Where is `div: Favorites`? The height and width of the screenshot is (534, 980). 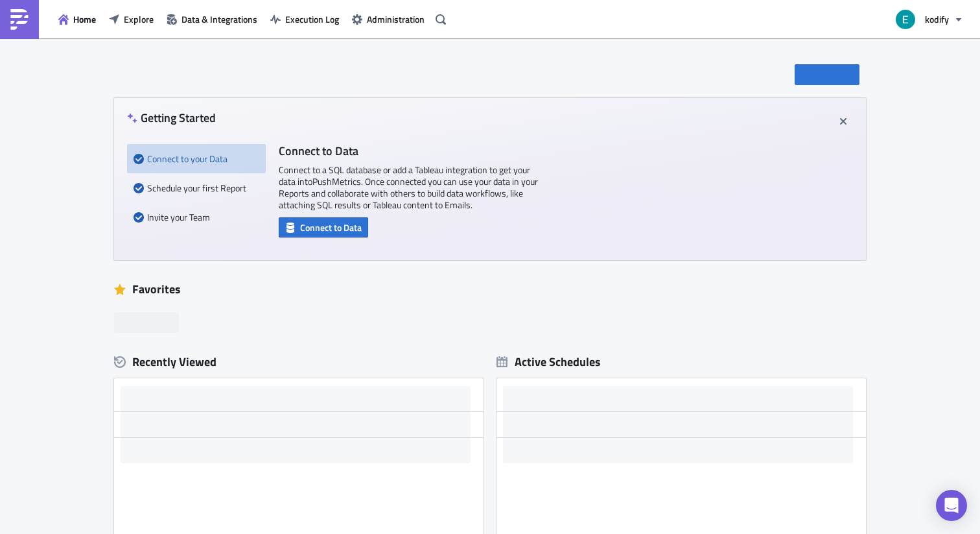
div: Favorites is located at coordinates (490, 289).